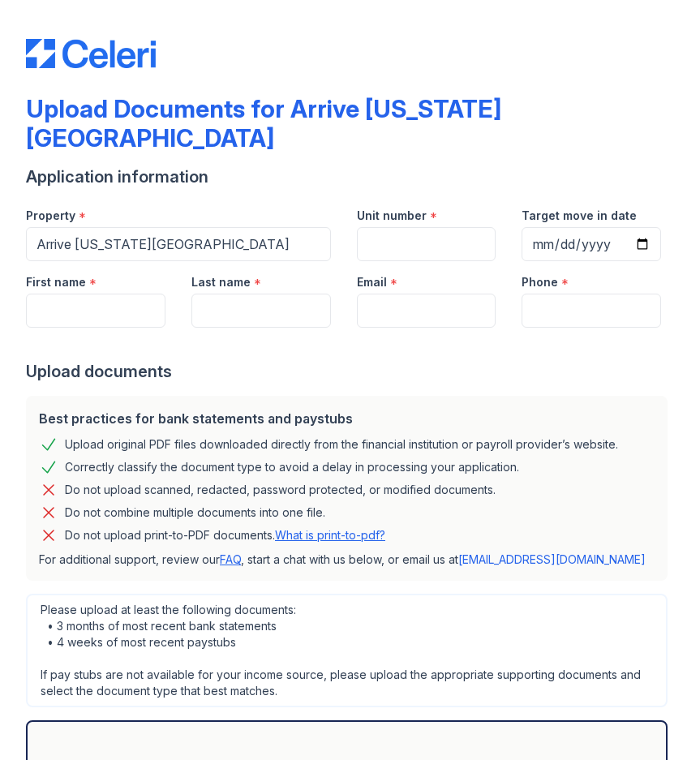 This screenshot has width=700, height=760. I want to click on a: FAQ, so click(230, 559).